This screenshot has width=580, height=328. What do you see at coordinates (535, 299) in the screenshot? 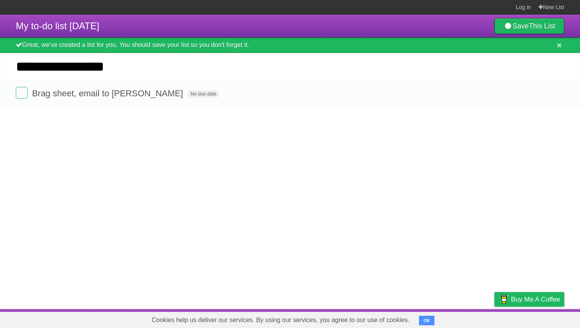
I see `span: Buy me a coffee` at bounding box center [535, 299].